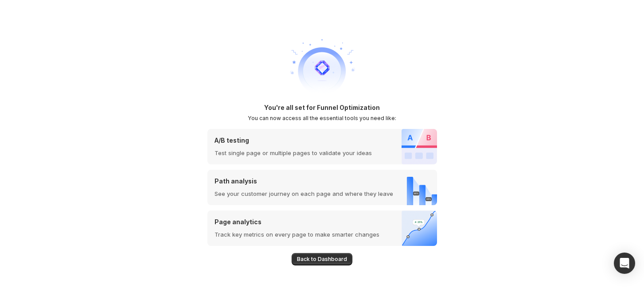 The height and width of the screenshot is (296, 644). Describe the element at coordinates (297, 222) in the screenshot. I see `p: Page analytics` at that location.